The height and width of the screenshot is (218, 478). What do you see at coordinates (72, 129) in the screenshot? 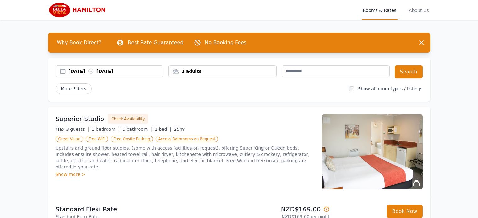
I see `span: Max 3 guests |` at bounding box center [72, 129].